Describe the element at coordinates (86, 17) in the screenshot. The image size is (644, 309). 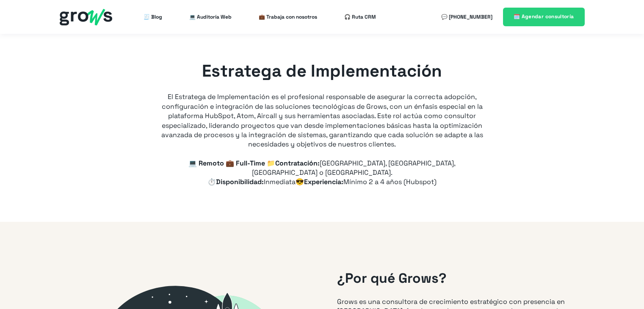
I see `img: grows - hubspot` at that location.